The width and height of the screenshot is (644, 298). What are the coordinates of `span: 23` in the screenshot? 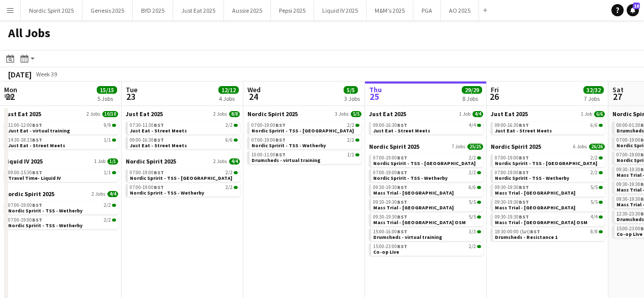 It's located at (131, 97).